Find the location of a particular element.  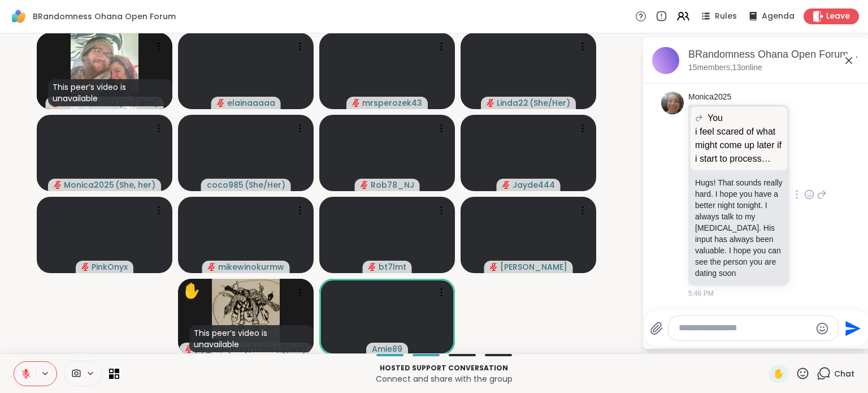

span: Agenda is located at coordinates (778, 16).